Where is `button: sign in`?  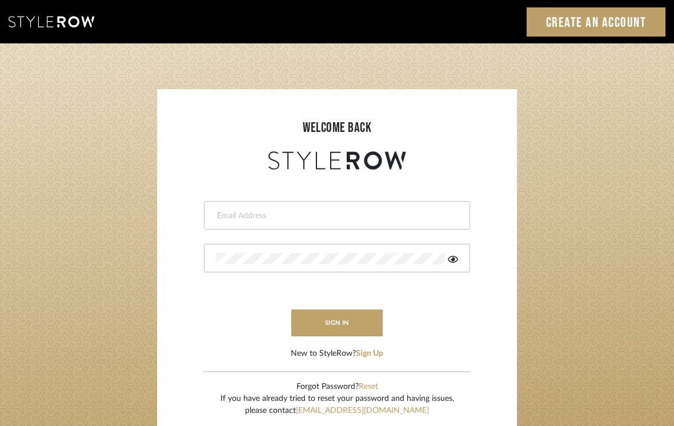 button: sign in is located at coordinates (337, 323).